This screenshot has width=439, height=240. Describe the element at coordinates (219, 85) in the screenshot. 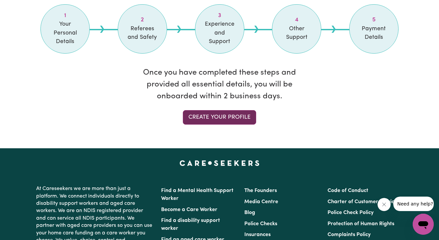

I see `p: Once you have completed these steps and provided all essential details, you will be onboarded wit...` at that location.